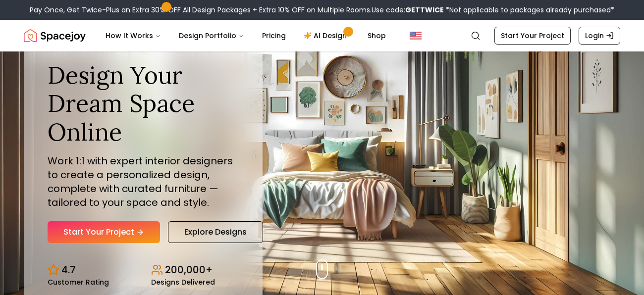 This screenshot has height=295, width=644. Describe the element at coordinates (216, 232) in the screenshot. I see `a: Explore Designs` at that location.